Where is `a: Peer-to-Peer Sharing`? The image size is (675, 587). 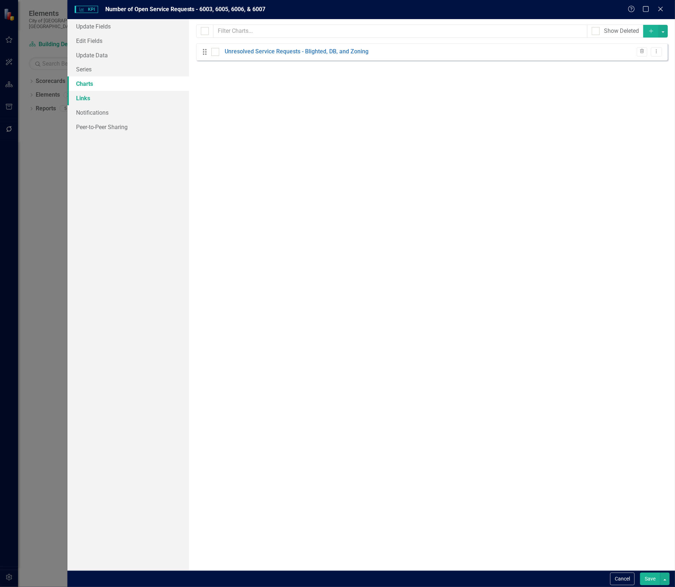
a: Peer-to-Peer Sharing is located at coordinates (128, 127).